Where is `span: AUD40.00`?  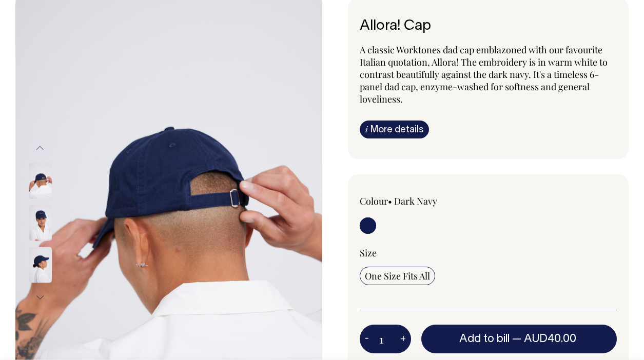
span: AUD40.00 is located at coordinates (550, 339).